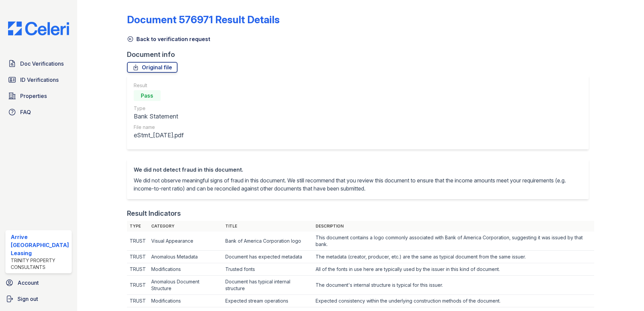 This screenshot has height=311, width=644. Describe the element at coordinates (268, 285) in the screenshot. I see `td: Document has typical internal structure` at that location.